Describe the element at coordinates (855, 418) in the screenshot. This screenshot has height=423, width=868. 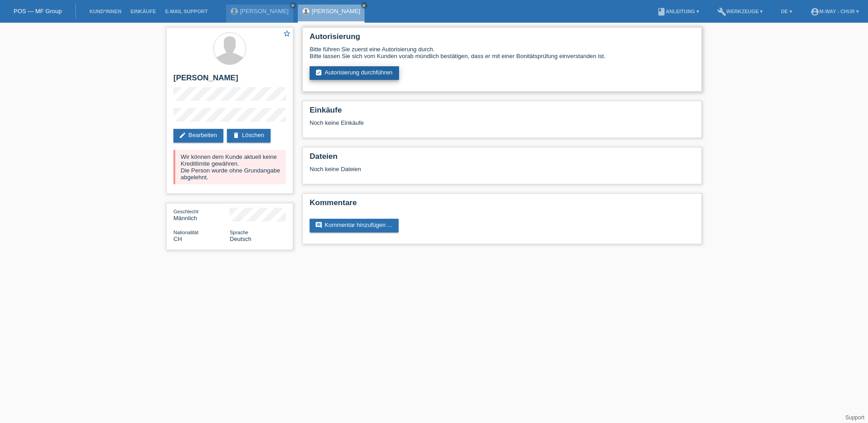
I see `a: Support` at that location.